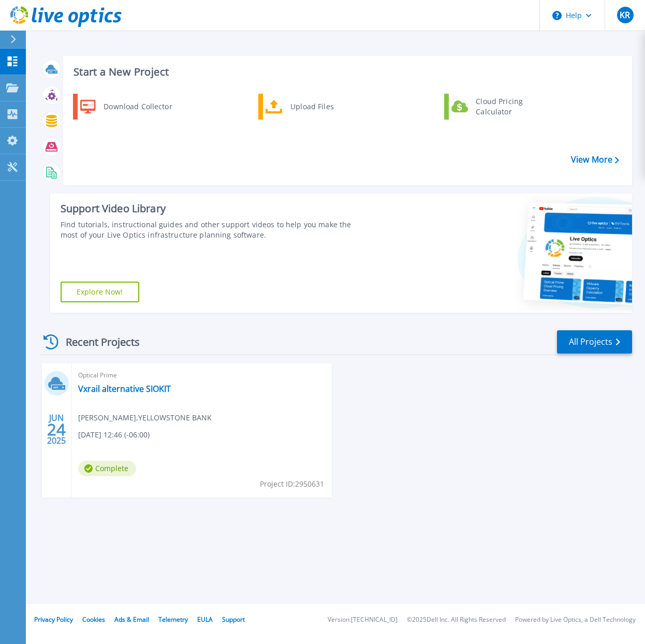  Describe the element at coordinates (292, 484) in the screenshot. I see `span: Project ID: 2950631` at that location.